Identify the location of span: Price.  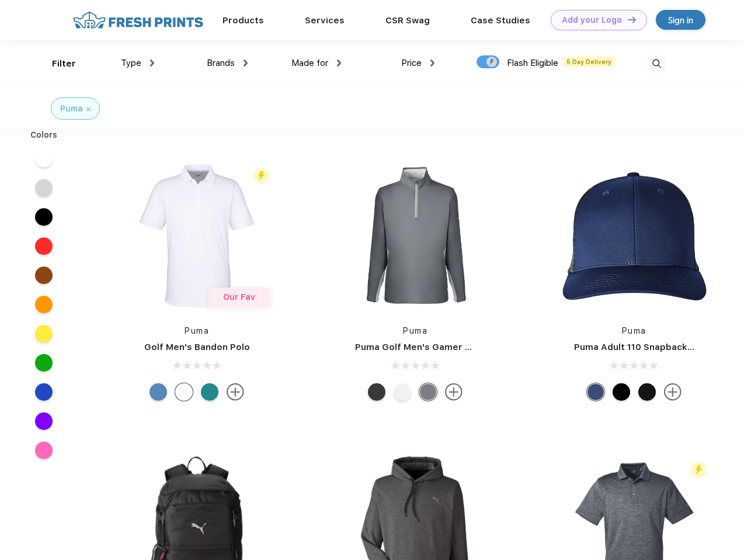
(411, 63).